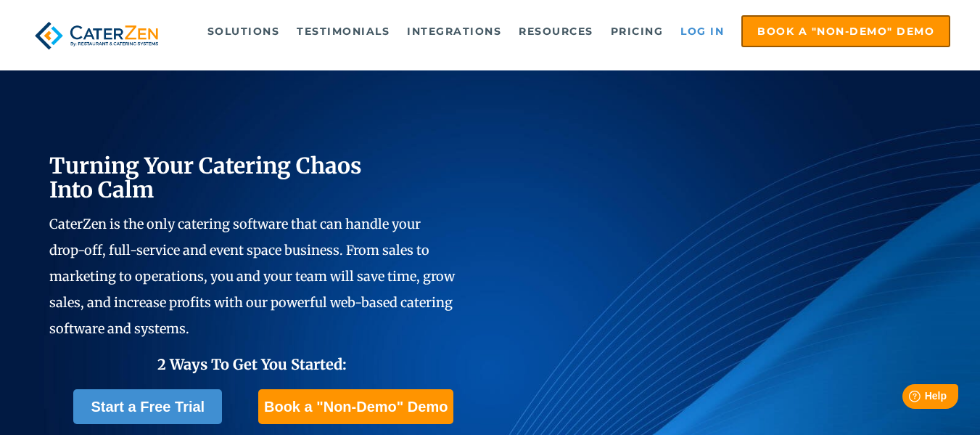  Describe the element at coordinates (251, 276) in the screenshot. I see `span: CaterZen is the only catering software that can handle your drop-off, full-service and event spac...` at that location.